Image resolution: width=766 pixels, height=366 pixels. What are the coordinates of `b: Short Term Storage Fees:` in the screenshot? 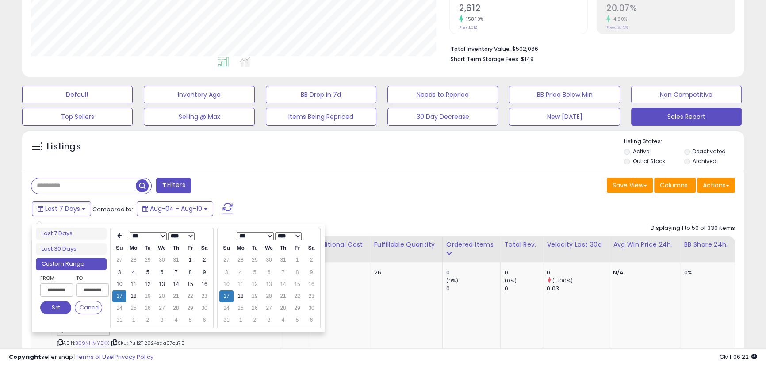 It's located at (485, 59).